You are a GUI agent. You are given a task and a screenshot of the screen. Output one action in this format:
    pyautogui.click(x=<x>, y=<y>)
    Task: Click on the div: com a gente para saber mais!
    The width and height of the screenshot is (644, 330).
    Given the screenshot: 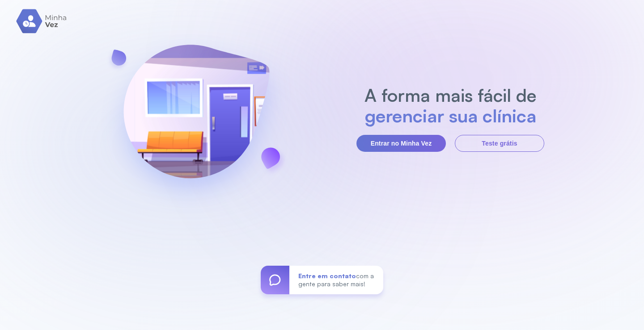 What is the action you would take?
    pyautogui.click(x=336, y=280)
    